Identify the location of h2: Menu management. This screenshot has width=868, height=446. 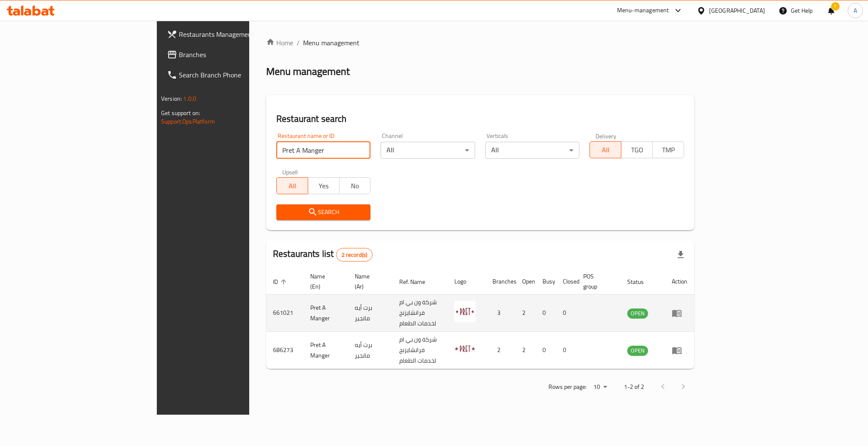
(308, 72).